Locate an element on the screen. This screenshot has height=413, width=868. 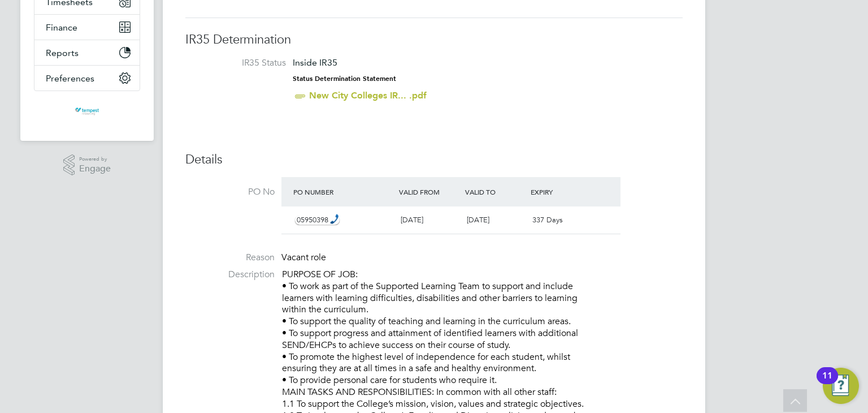
label: Description is located at coordinates (230, 274).